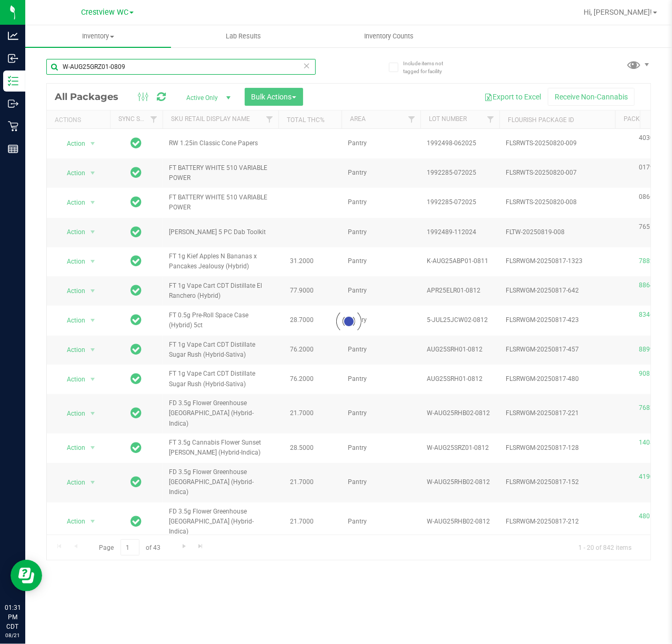 This screenshot has width=672, height=644. Describe the element at coordinates (14, 103) in the screenshot. I see `inline-svg: Outbound` at that location.